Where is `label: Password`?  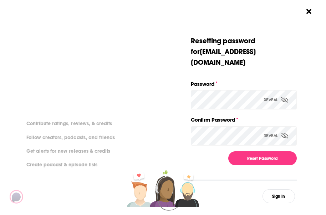
label: Password is located at coordinates (244, 84).